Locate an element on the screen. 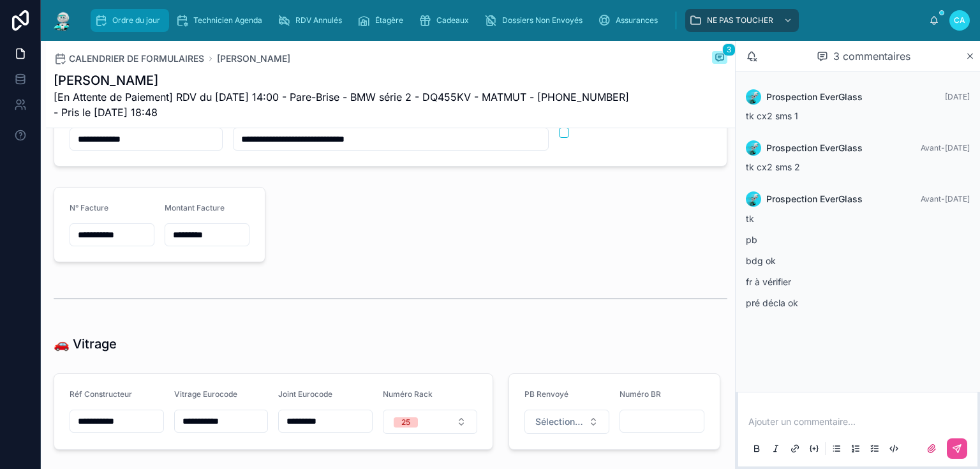 The width and height of the screenshot is (980, 469). a: Assurances is located at coordinates (631, 20).